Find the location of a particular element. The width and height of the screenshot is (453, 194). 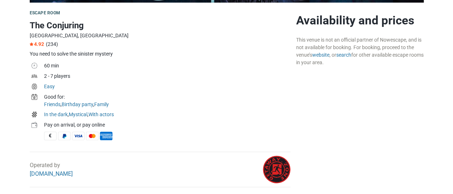

span: American Express is located at coordinates (106, 136).